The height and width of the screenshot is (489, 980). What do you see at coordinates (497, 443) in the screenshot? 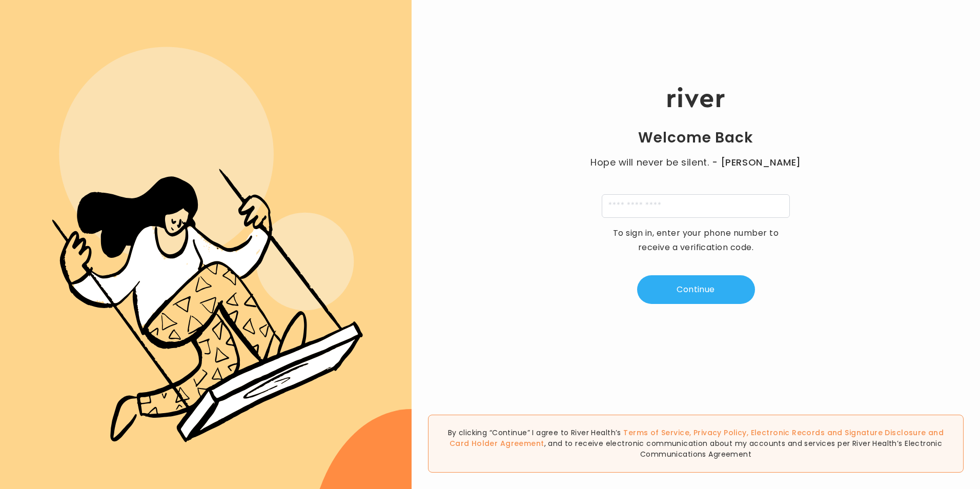
I see `a: Card Holder Agreement` at bounding box center [497, 443].